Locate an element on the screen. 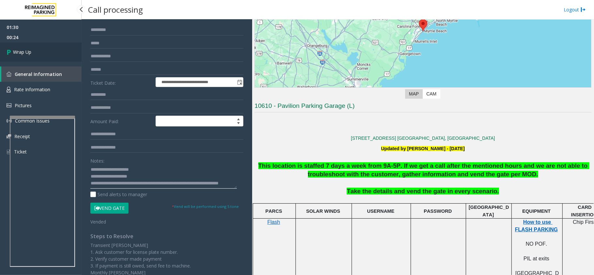 This screenshot has width=594, height=275. span: Pictures is located at coordinates (23, 105).